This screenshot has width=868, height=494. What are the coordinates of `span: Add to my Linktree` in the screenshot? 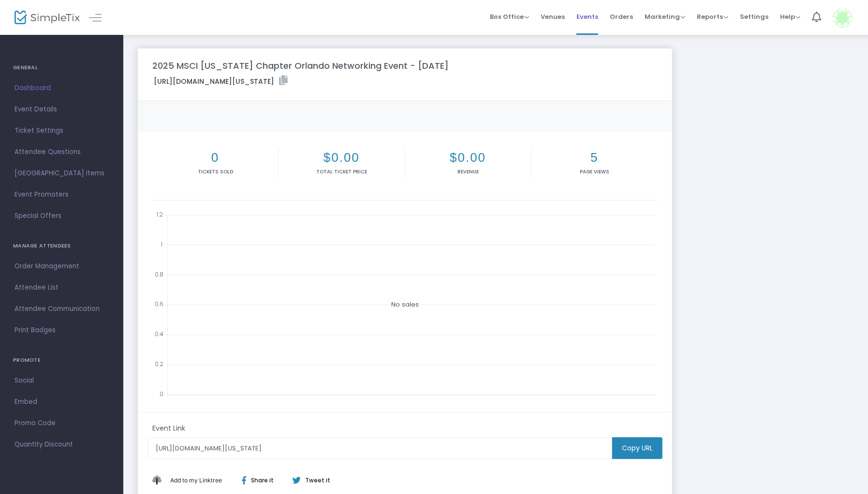 It's located at (196, 480).